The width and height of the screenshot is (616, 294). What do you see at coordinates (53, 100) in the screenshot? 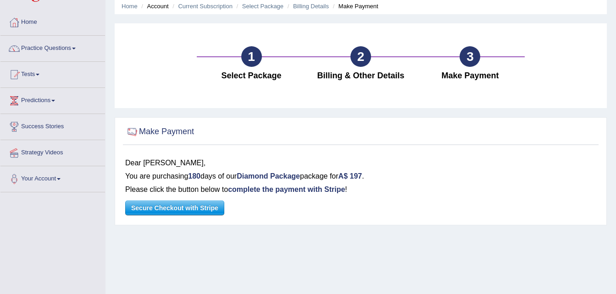
I see `a: Predictions` at bounding box center [53, 100].